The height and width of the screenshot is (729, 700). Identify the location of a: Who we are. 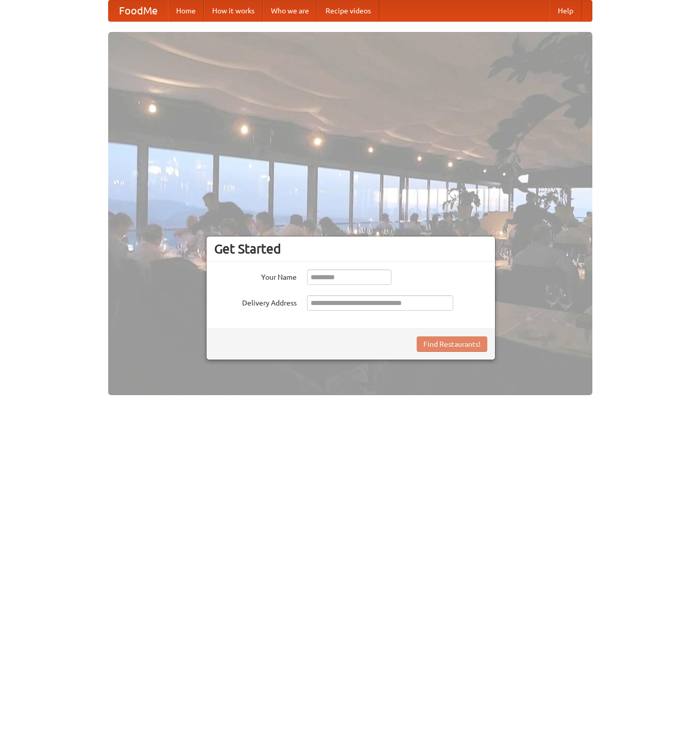
(290, 11).